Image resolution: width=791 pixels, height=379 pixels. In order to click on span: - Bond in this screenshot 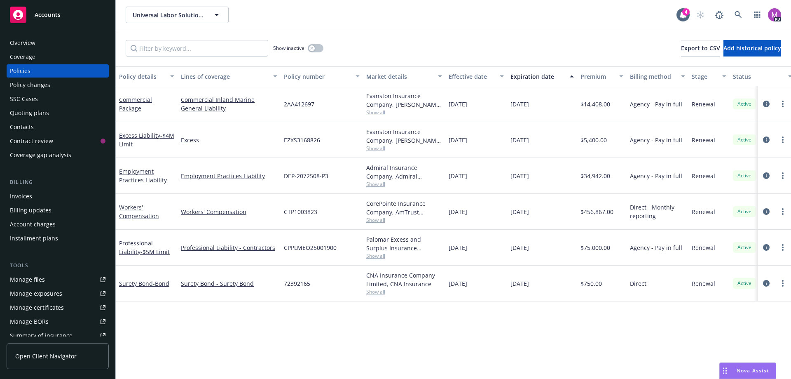, I will do `click(161, 283)`.